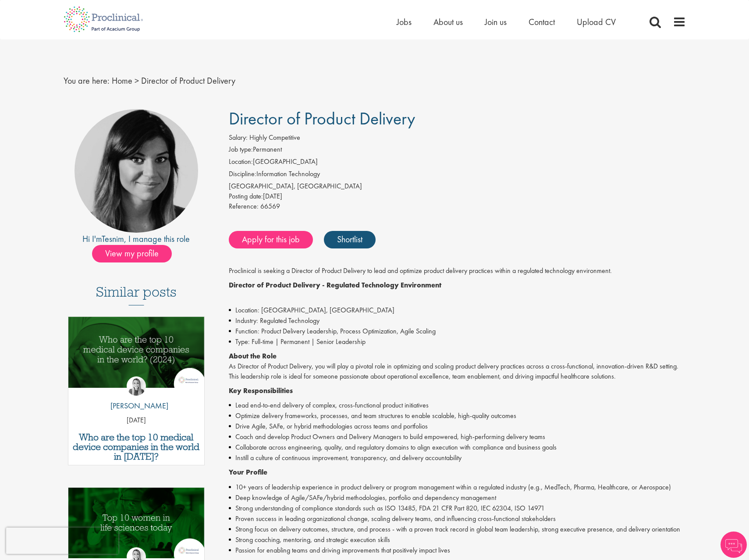  What do you see at coordinates (457, 530) in the screenshot?
I see `li: Strong focus on delivery outcomes, structure, and process - with a proven track record in global ...` at bounding box center [457, 530].